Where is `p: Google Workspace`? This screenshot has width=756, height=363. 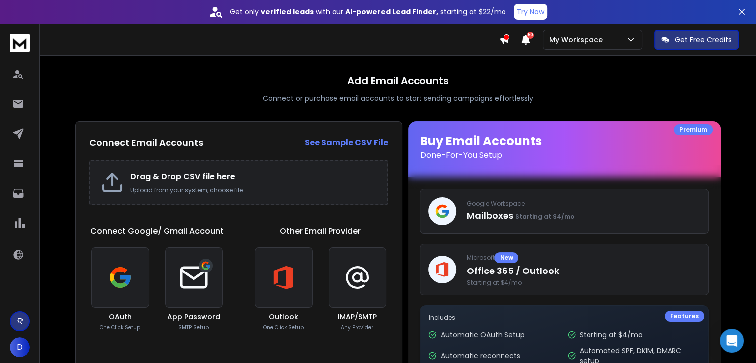
p: Google Workspace is located at coordinates (583, 204).